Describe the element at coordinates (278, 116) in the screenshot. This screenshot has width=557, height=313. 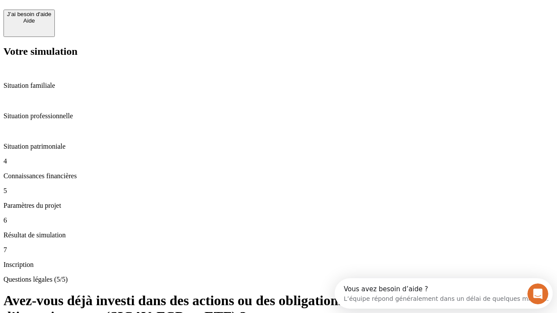
I see `p: Situation professionnelle` at that location.